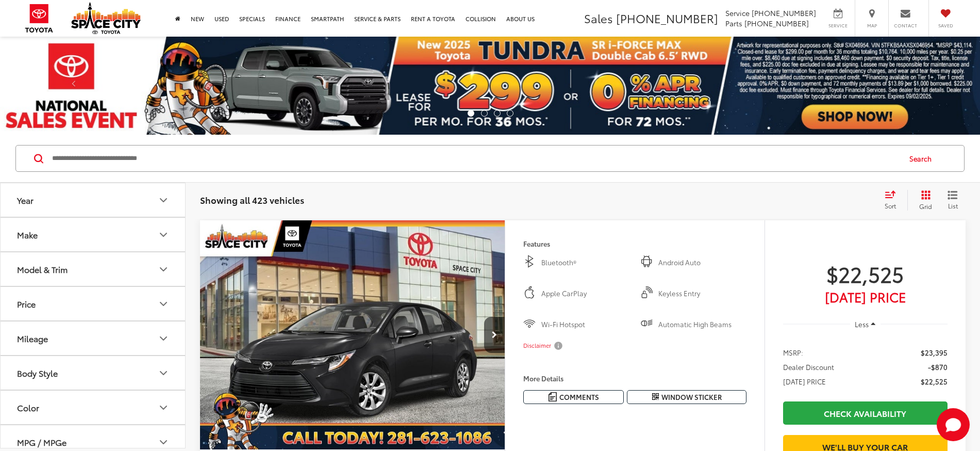 The image size is (980, 451). I want to click on button: YearYear, so click(94, 200).